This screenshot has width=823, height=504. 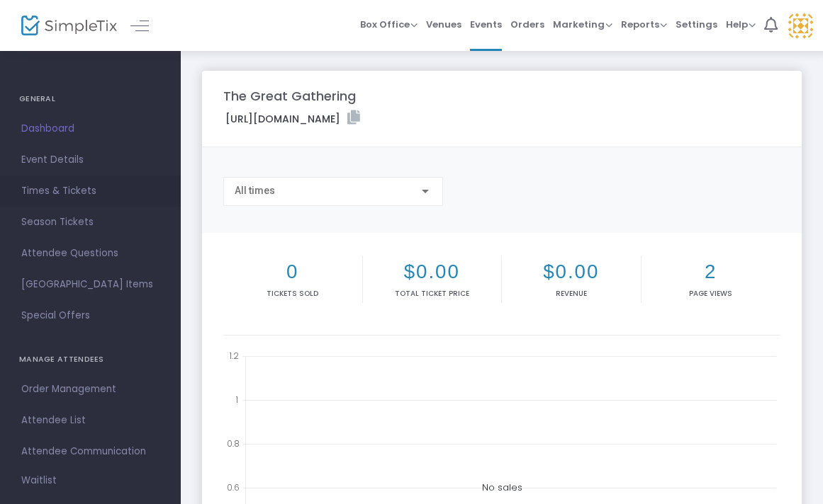 What do you see at coordinates (741, 24) in the screenshot?
I see `span: Help` at bounding box center [741, 24].